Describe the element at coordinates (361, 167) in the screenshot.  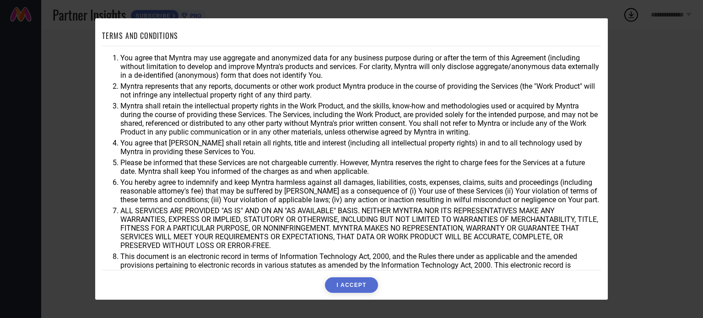
I see `li: Please be informed that these Services are not chargeable currently. However, Myntra reserves the...` at that location.